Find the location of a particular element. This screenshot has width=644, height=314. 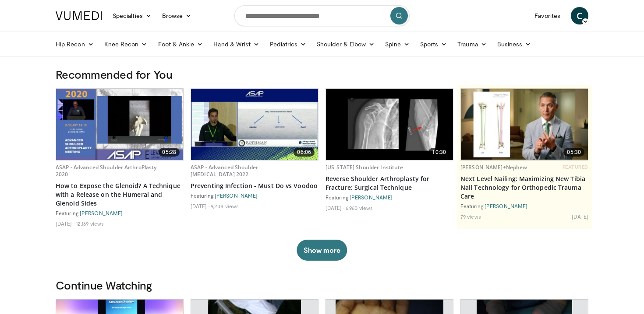

span: C is located at coordinates (580, 16).